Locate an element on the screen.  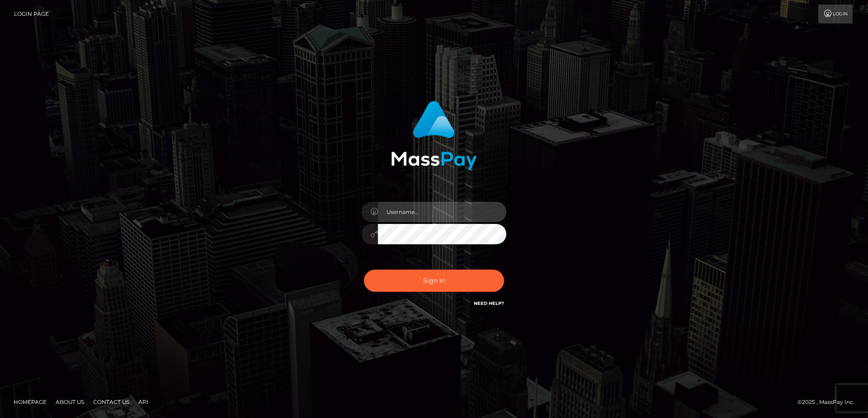
input: Username... is located at coordinates (442, 211).